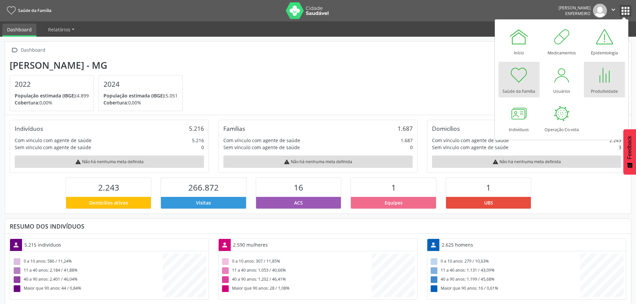  Describe the element at coordinates (87, 262) in the screenshot. I see `div: 0 a 10 anos: 586 / 11,24%` at that location.